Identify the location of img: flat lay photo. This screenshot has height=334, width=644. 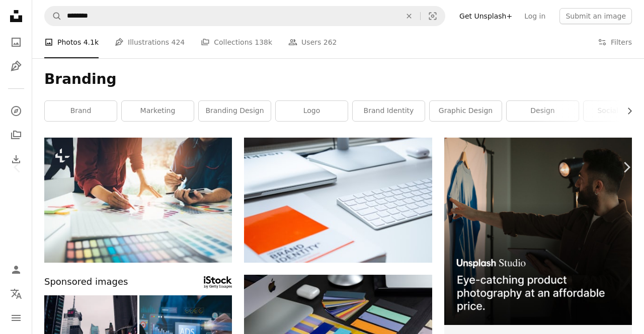
(337, 200).